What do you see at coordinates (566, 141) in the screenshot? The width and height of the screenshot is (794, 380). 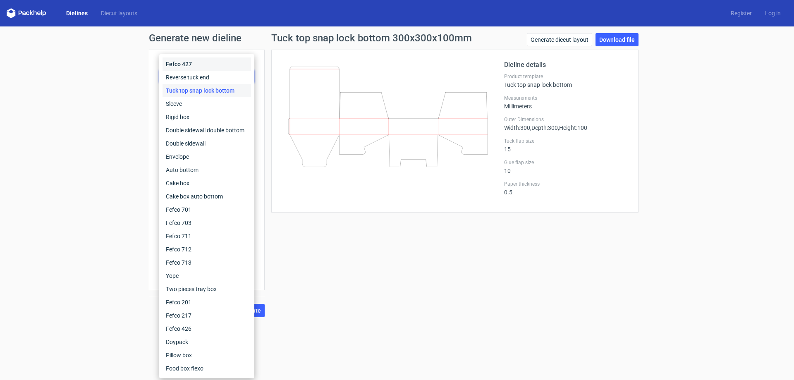 I see `label: Tuck flap size` at bounding box center [566, 141].